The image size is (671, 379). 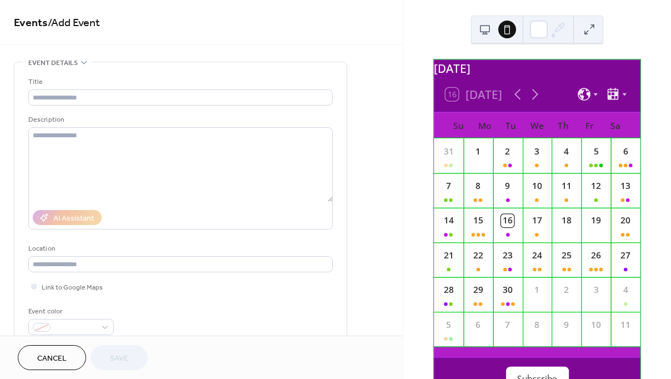 What do you see at coordinates (448, 220) in the screenshot?
I see `div: 14` at bounding box center [448, 220].